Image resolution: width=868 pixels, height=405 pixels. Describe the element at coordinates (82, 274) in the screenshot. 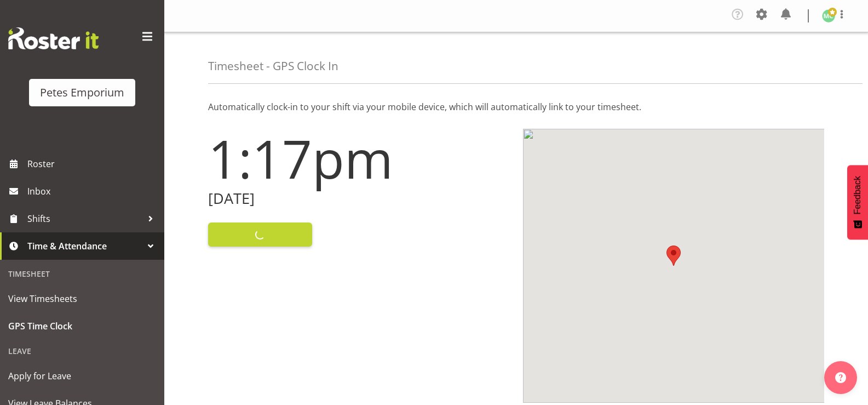

I see `div: Timesheet` at that location.